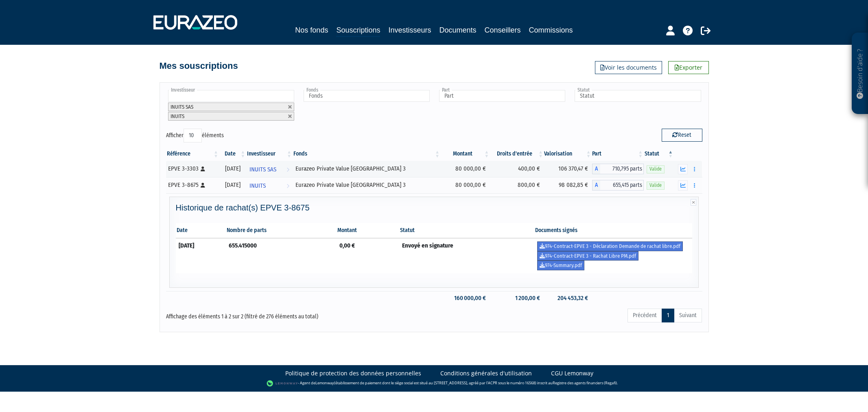 The height and width of the screenshot is (412, 868). What do you see at coordinates (409, 30) in the screenshot?
I see `a: Investisseurs` at bounding box center [409, 30].